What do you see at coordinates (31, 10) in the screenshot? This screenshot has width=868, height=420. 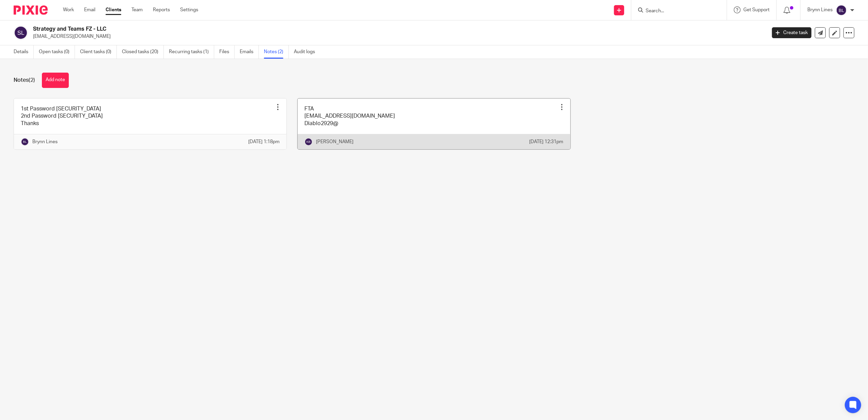 I see `img: Pixie` at bounding box center [31, 10].